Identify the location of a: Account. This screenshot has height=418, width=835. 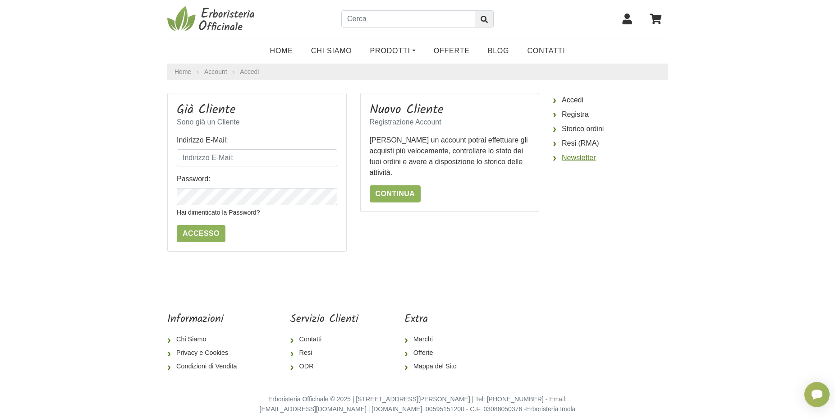
(215, 72).